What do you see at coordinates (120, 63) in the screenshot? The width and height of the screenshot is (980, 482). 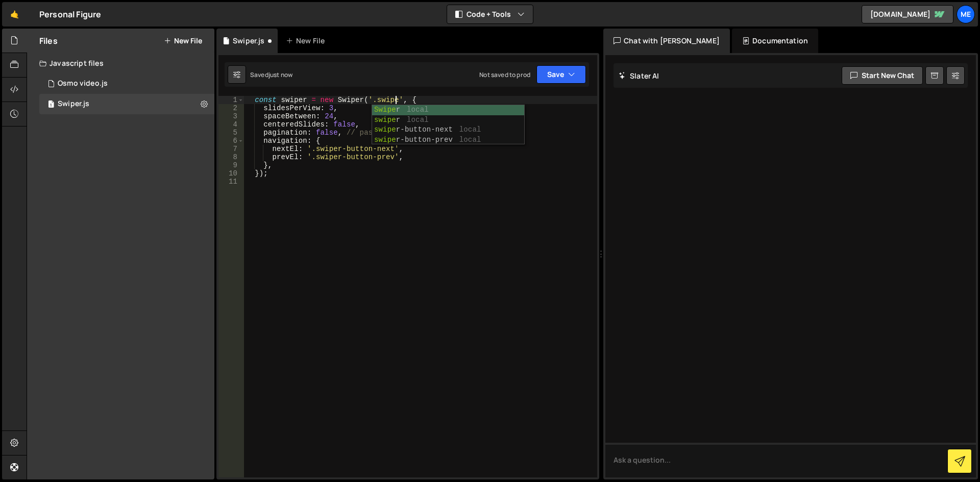 I see `div: Javascript files` at bounding box center [120, 63].